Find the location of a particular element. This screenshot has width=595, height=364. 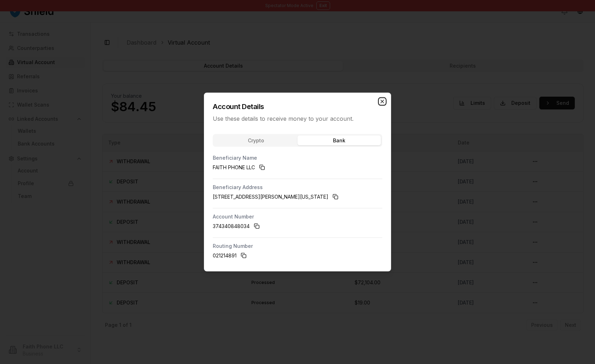

span: FAITH PHONE LLC is located at coordinates (234, 168).